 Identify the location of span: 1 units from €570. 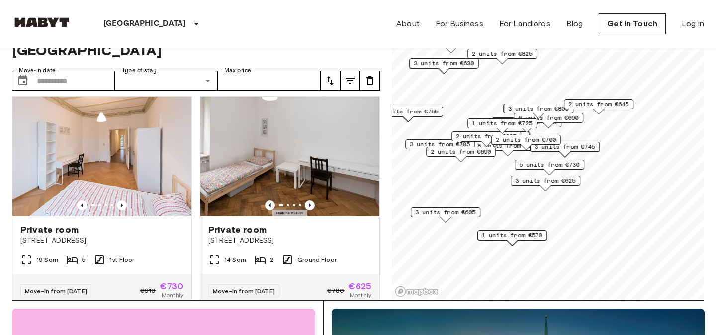
(512, 235).